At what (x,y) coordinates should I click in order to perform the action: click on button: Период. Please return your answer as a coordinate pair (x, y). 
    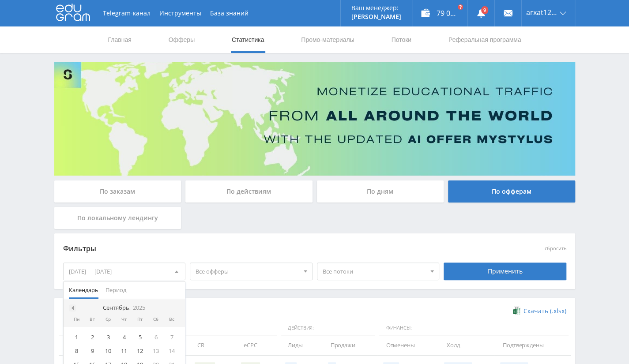
    Looking at the image, I should click on (116, 290).